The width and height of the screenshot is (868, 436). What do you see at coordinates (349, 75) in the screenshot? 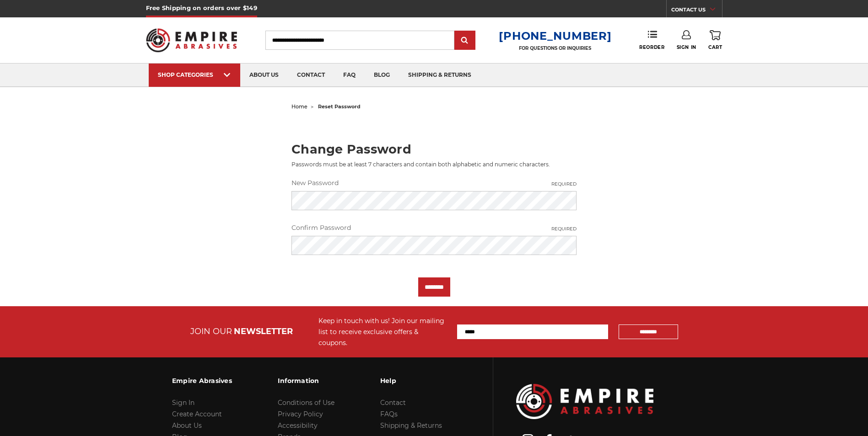
I see `a: faq` at bounding box center [349, 75].